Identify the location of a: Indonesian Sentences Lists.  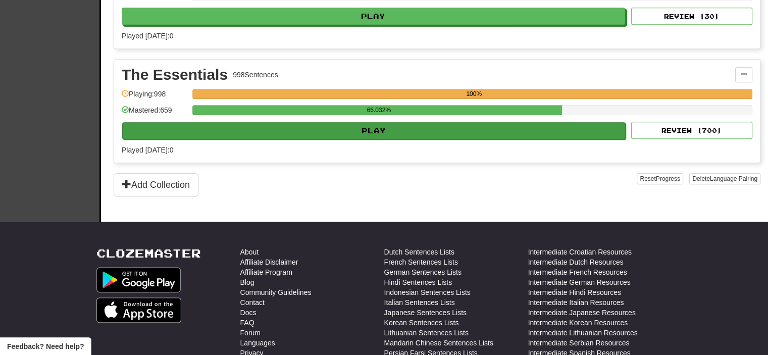
(427, 293).